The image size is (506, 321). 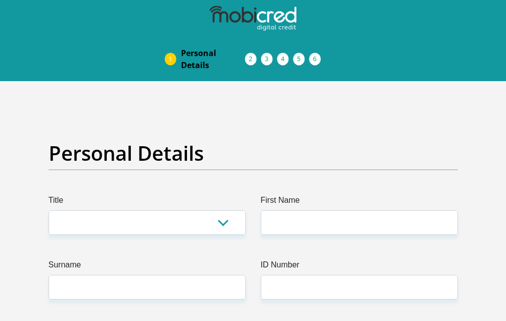 What do you see at coordinates (213, 59) in the screenshot?
I see `a: PersonalDetails` at bounding box center [213, 59].